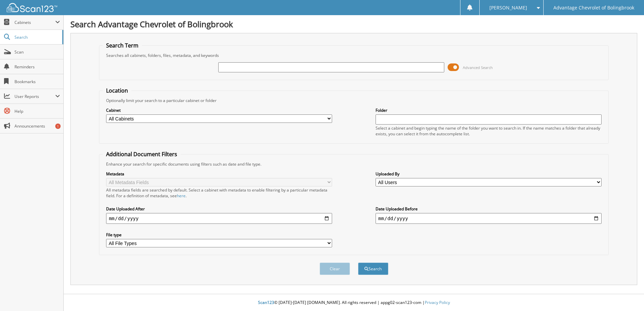 Image resolution: width=644 pixels, height=311 pixels. Describe the element at coordinates (488, 209) in the screenshot. I see `label: Date Uploaded Before` at that location.